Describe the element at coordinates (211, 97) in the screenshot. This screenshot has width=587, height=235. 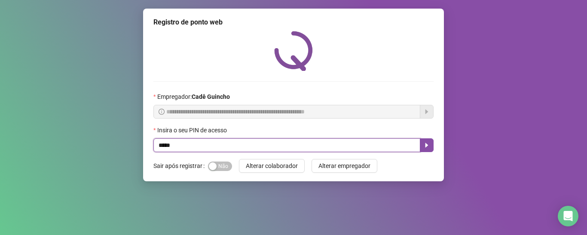
I see `strong: Cadê Guincho` at that location.